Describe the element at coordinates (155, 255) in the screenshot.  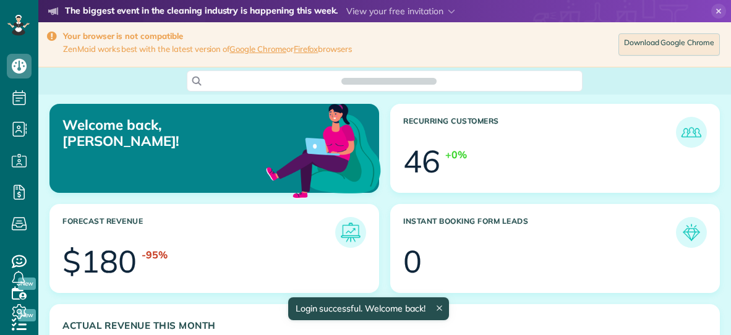
I see `div: -95%` at that location.